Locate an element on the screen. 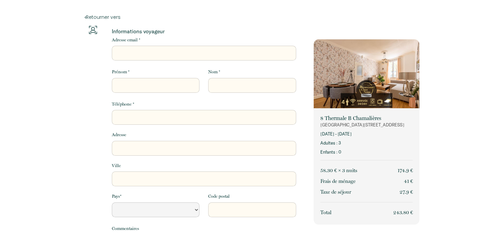 This screenshot has height=234, width=504. label: Adresse email * is located at coordinates (126, 40).